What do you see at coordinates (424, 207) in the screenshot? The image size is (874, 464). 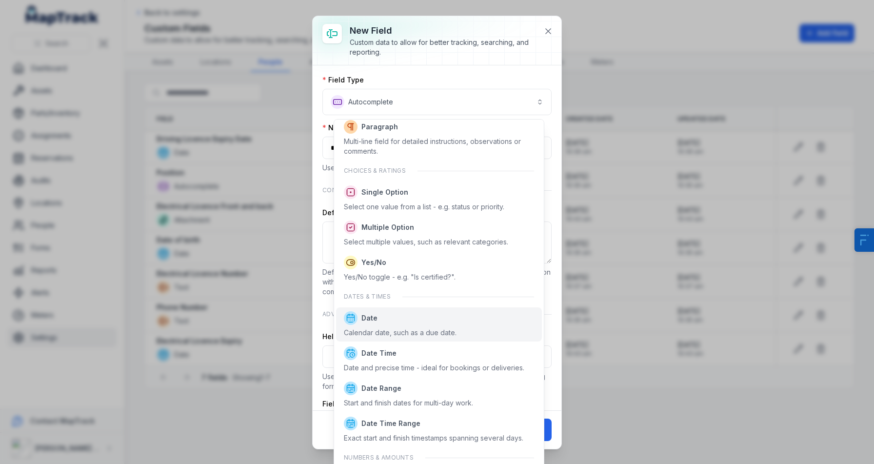 I see `div: Select one value from a list - e.g. status or priority.` at bounding box center [424, 207].